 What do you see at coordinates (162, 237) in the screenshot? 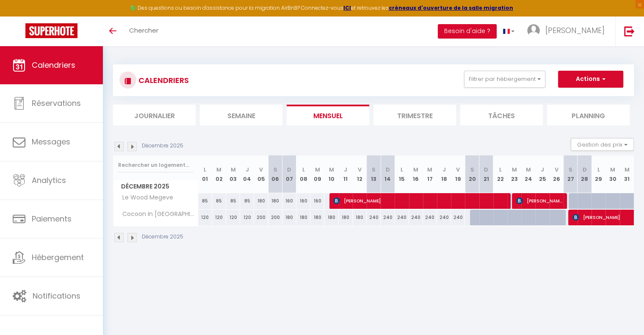
I see `p: Décembre 2025` at bounding box center [162, 237].